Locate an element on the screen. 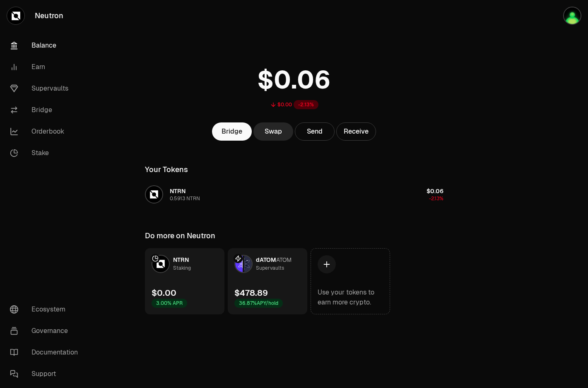  div: Do more on Neutron is located at coordinates (180, 235).